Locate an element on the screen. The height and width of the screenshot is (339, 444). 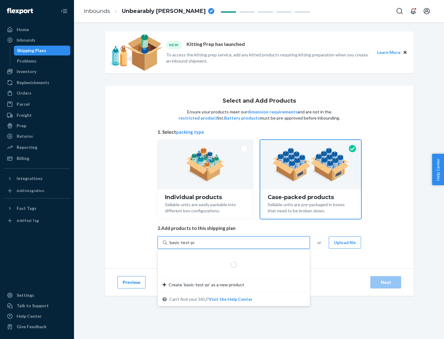
img: case-pack.59cecea509d18c883b923b81aeac6d0b.png is located at coordinates (310, 165).